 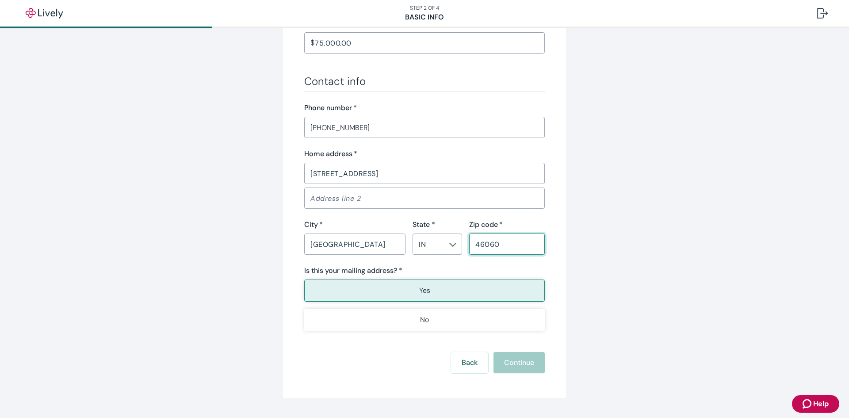 What do you see at coordinates (453, 244) in the screenshot?
I see `svg: Chevron icon` at bounding box center [453, 244].